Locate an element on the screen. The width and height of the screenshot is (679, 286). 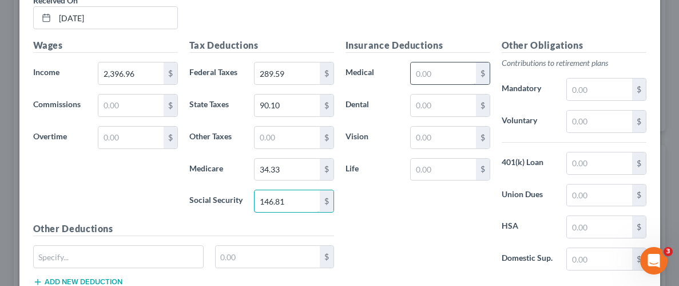
label: 401(k) Loan is located at coordinates (529, 163).